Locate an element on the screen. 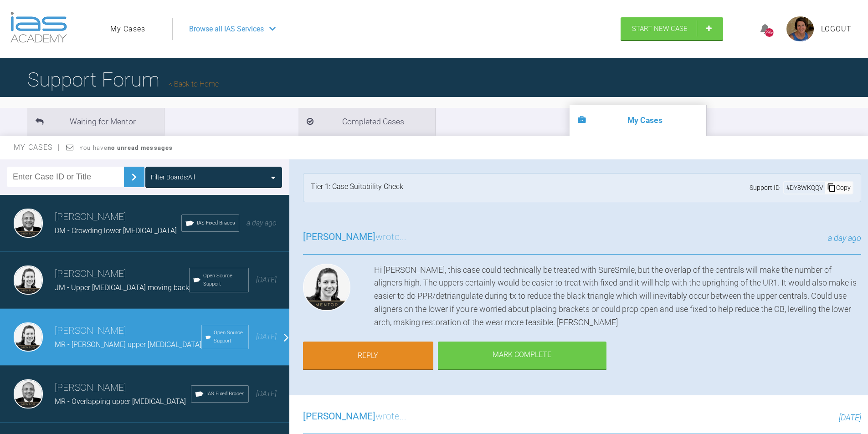 The width and height of the screenshot is (868, 434). span: Support ID is located at coordinates (765, 187).